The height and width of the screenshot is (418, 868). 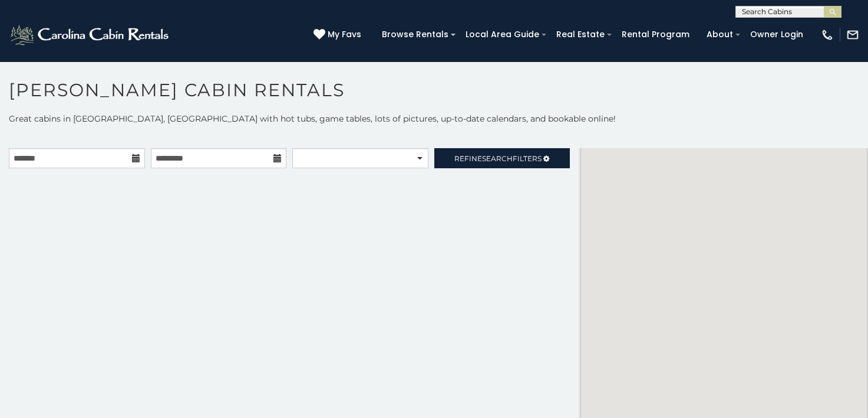 What do you see at coordinates (502, 34) in the screenshot?
I see `a: Local Area Guide` at bounding box center [502, 34].